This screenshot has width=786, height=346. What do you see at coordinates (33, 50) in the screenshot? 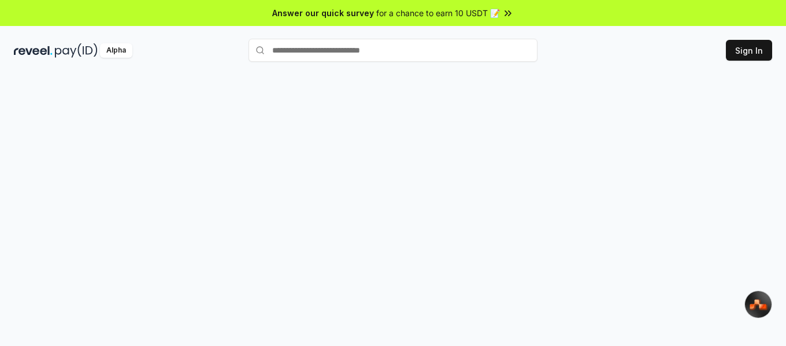
I see `img: reveel_dark` at bounding box center [33, 50].